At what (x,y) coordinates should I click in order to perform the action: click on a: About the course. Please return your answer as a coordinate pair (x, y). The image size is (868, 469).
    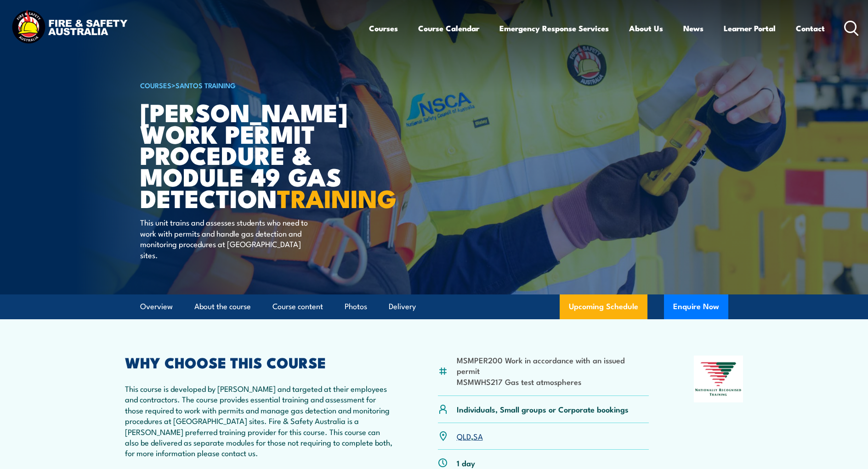
    Looking at the image, I should click on (222, 306).